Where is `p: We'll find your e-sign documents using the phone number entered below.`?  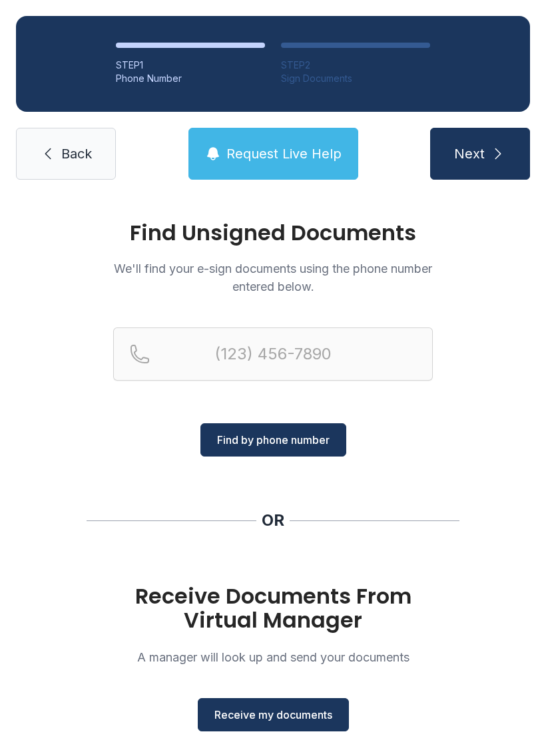
p: We'll find your e-sign documents using the phone number entered below. is located at coordinates (273, 278).